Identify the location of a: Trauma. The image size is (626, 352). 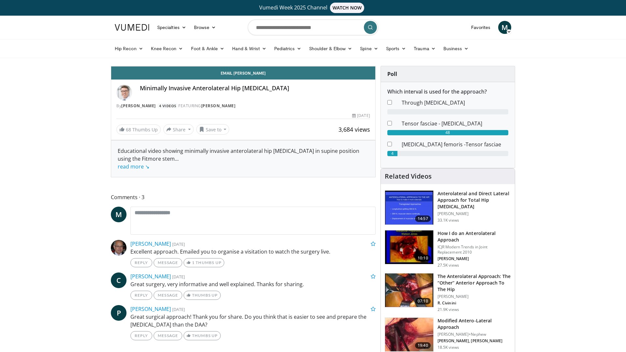
(425, 49).